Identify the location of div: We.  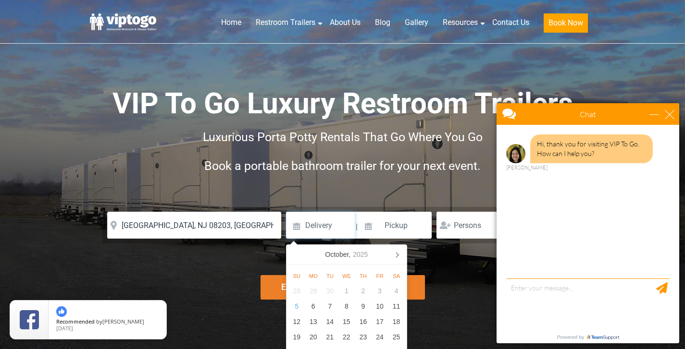
(346, 276).